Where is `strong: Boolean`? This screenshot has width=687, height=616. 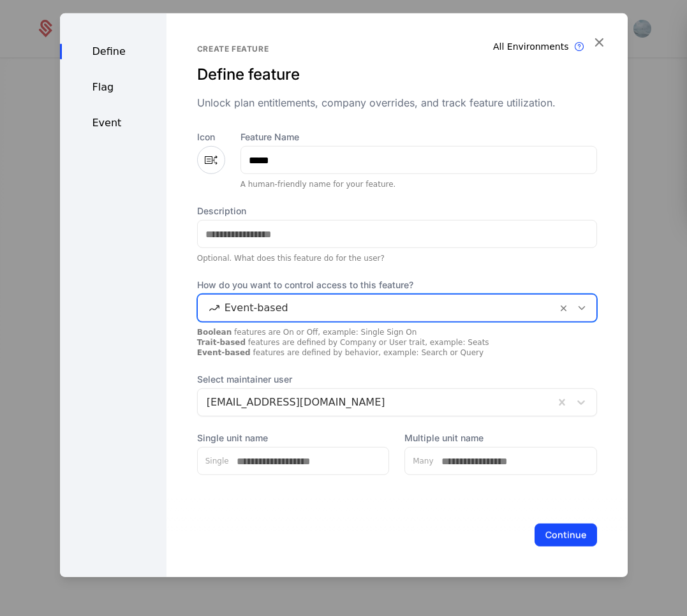
strong: Boolean is located at coordinates (214, 332).